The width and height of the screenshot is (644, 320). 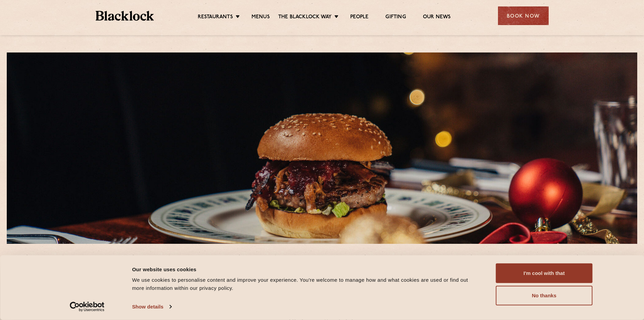 I want to click on a: Gifting, so click(x=395, y=18).